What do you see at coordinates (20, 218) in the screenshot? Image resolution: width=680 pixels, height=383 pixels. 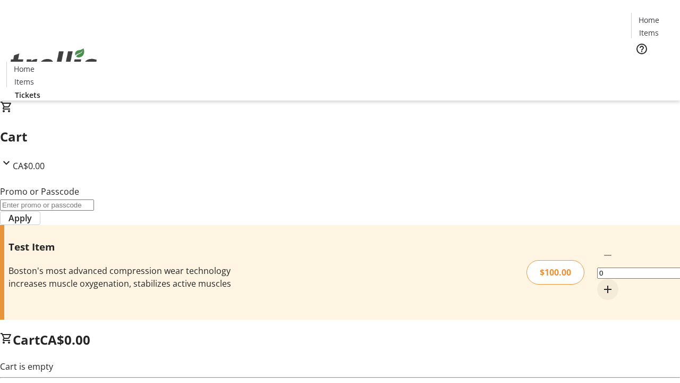 I see `span: Apply` at bounding box center [20, 218].